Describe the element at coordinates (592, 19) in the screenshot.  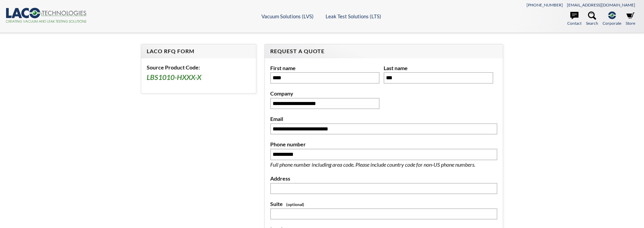
I see `a: Search` at that location.